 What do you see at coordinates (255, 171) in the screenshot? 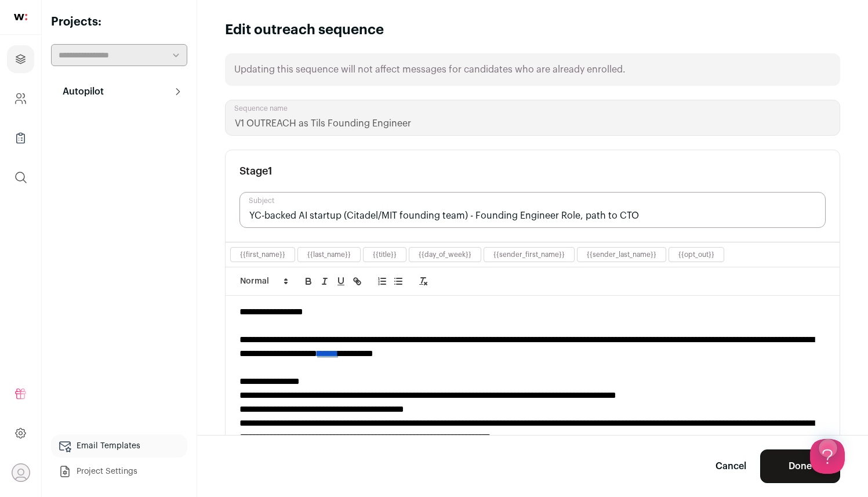
I see `h3: Stage` at bounding box center [255, 171].